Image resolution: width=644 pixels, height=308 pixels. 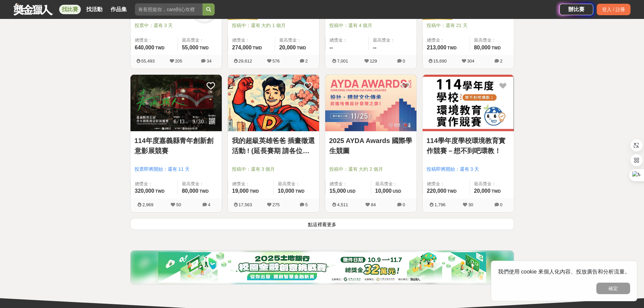 I want to click on span: 4, so click(x=209, y=205).